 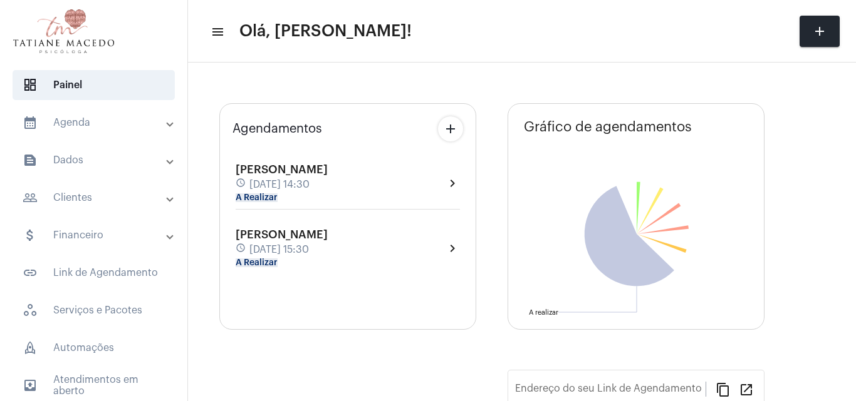 I want to click on span: Atendimentos em aberto, so click(x=93, y=386).